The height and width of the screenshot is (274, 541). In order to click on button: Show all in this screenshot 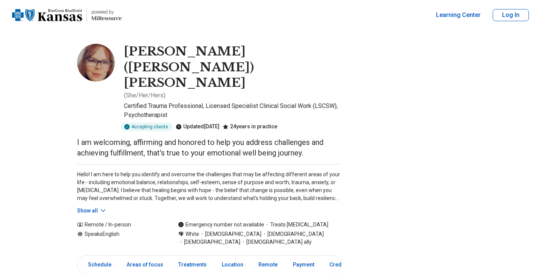, I will do `click(92, 211)`.